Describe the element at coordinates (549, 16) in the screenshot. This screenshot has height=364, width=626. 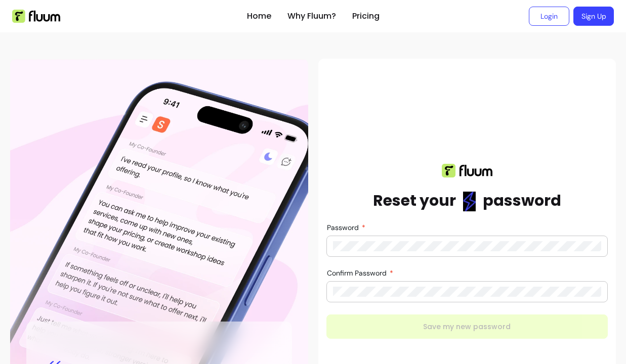
I see `a: Login` at that location.